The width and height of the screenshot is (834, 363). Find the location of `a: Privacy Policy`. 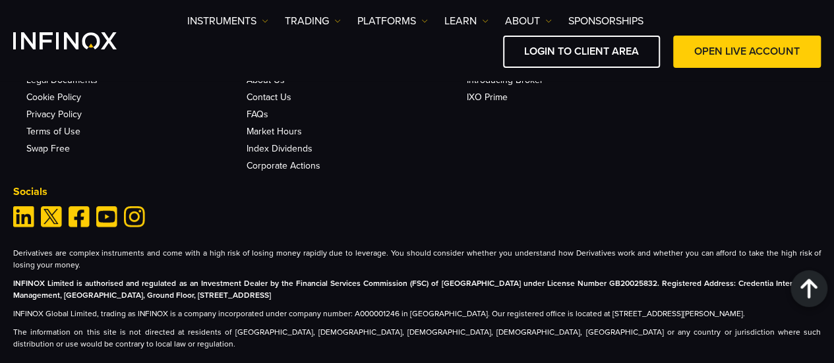

a: Privacy Policy is located at coordinates (54, 114).